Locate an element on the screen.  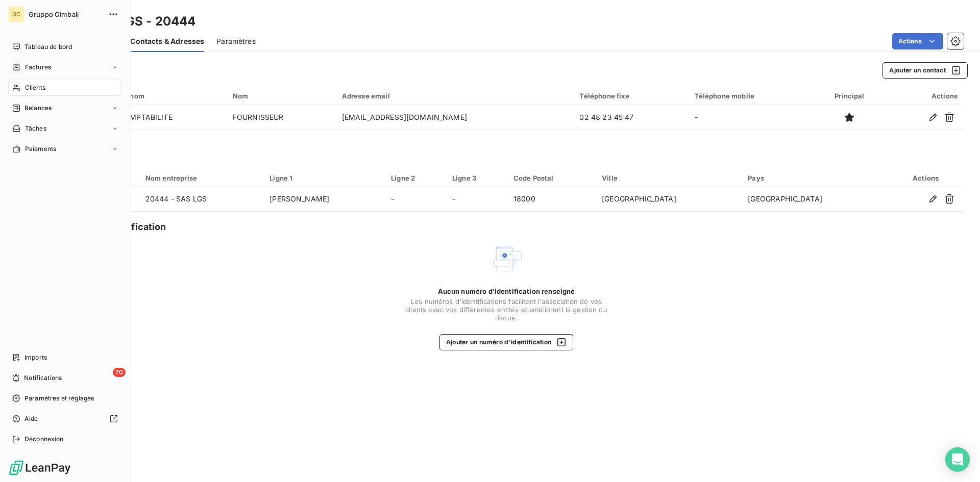
span: Contacts & Adresses is located at coordinates (167, 41).